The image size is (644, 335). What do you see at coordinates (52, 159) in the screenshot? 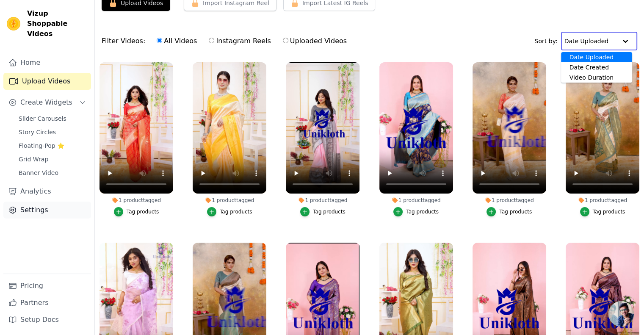
I see `a: Grid Wrap` at bounding box center [52, 159].